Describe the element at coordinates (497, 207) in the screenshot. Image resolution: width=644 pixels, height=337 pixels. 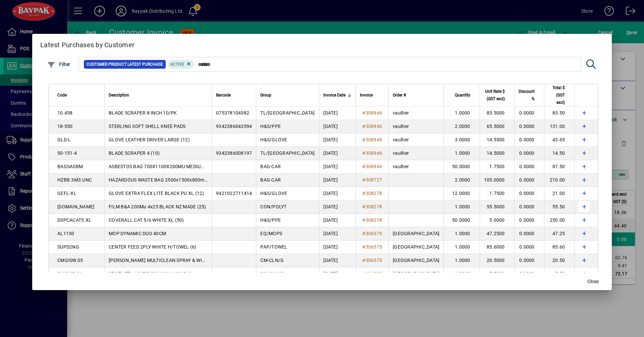
I see `td: 55.5000` at that location.